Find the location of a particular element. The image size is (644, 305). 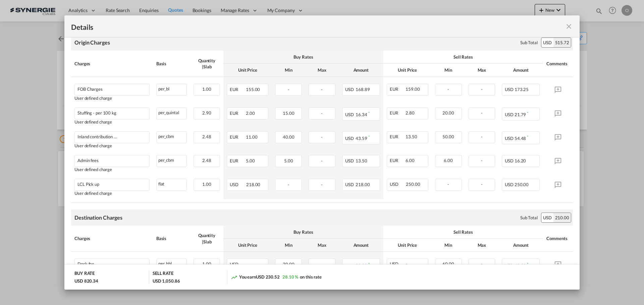

div: Admin fees is located at coordinates (88, 160).